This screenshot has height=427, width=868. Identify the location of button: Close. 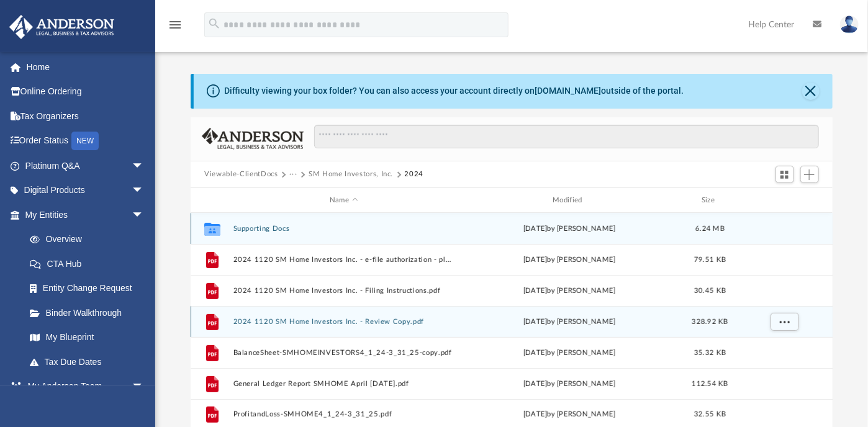
(811, 91).